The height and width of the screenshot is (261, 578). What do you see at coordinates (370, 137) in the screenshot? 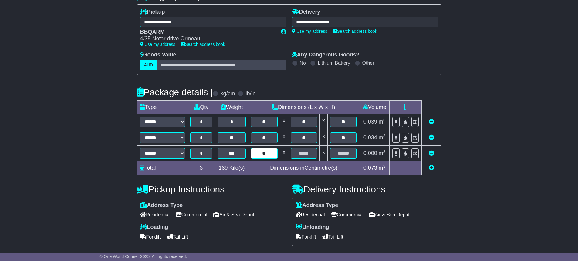
I see `span: 0.034` at bounding box center [370, 137].